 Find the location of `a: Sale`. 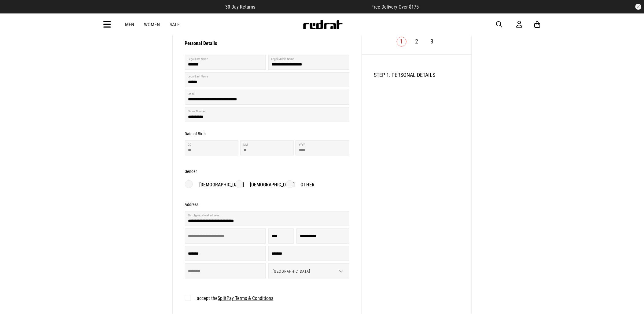

a: Sale is located at coordinates (175, 25).